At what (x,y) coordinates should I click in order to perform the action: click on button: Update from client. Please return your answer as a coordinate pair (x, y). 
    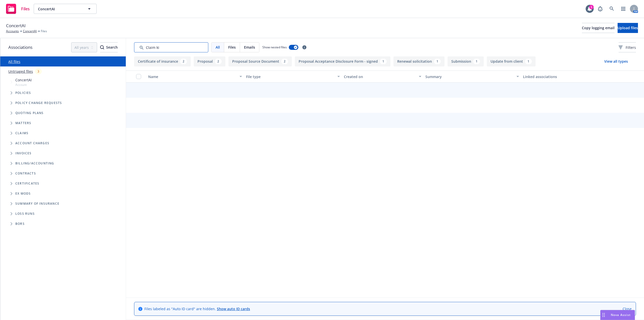
    Looking at the image, I should click on (511, 62).